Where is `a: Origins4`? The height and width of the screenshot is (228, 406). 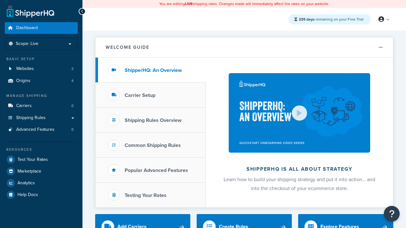
a: Origins4 is located at coordinates (41, 81).